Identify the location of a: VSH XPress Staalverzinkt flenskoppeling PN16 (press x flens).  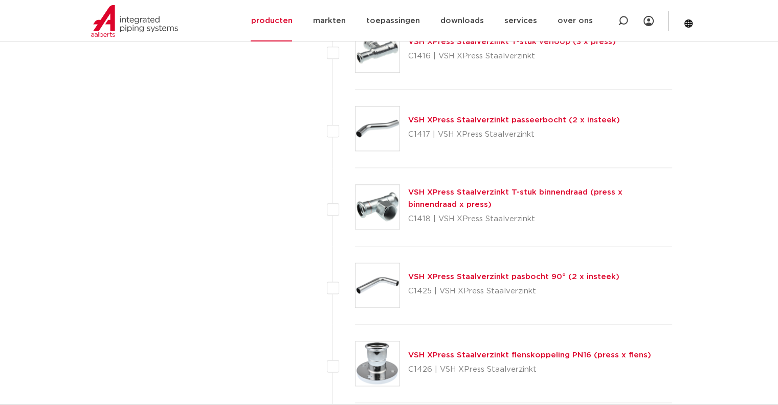
(530, 355).